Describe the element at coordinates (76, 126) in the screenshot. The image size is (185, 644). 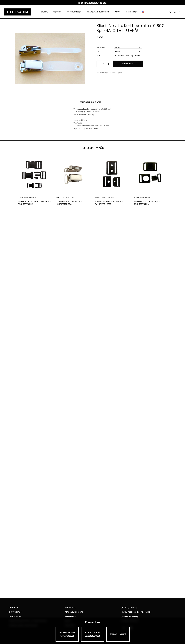
I see `b: Koko:` at that location.